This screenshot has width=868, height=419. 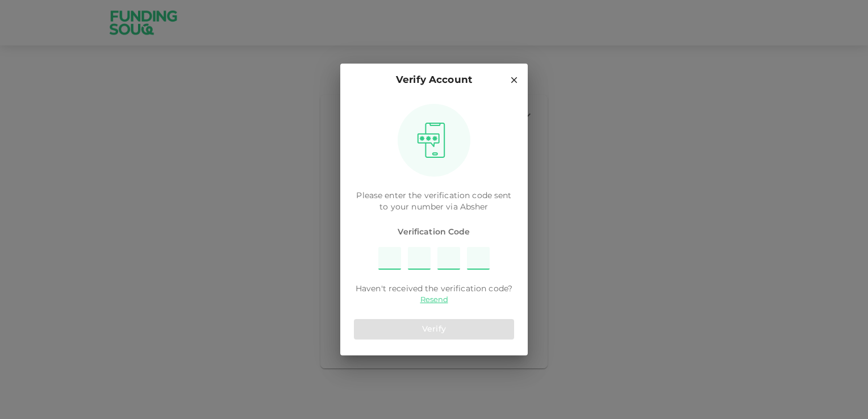 What do you see at coordinates (434, 202) in the screenshot?
I see `p: Please enter the verification code sent to your number via Absher` at bounding box center [434, 202].